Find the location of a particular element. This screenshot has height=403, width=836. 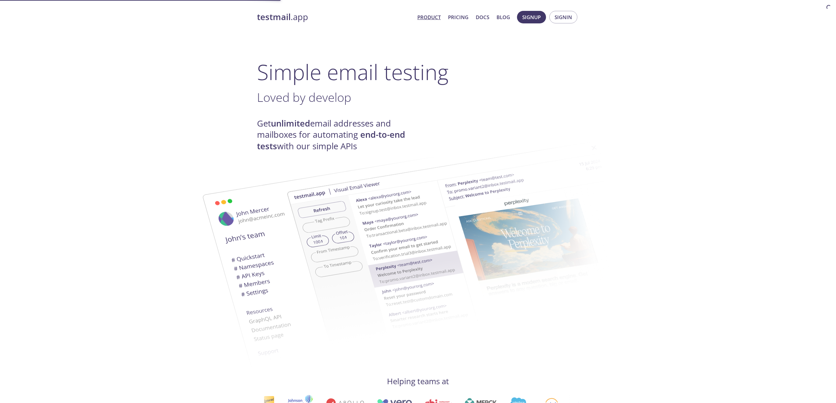

button: Signin is located at coordinates (563, 17).